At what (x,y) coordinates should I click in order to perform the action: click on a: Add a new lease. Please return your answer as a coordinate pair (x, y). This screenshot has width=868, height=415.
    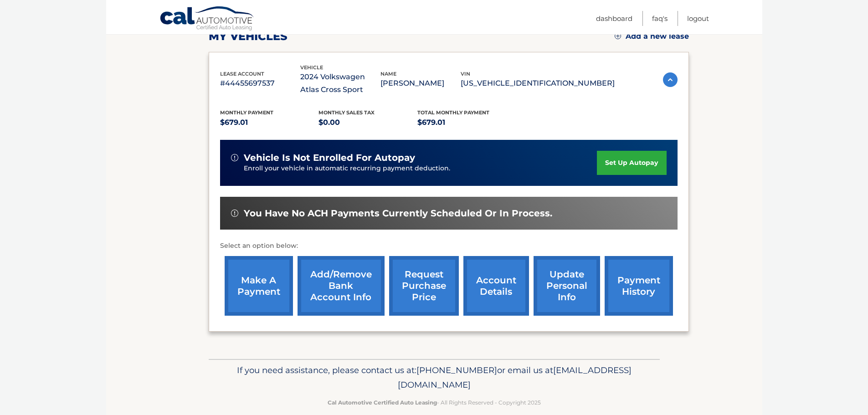
    Looking at the image, I should click on (652, 37).